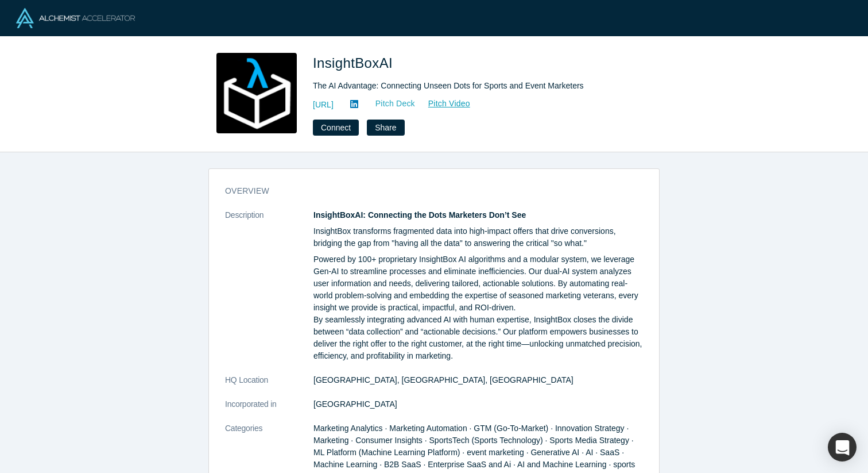 This screenshot has height=473, width=868. I want to click on dt: HQ Location, so click(270, 386).